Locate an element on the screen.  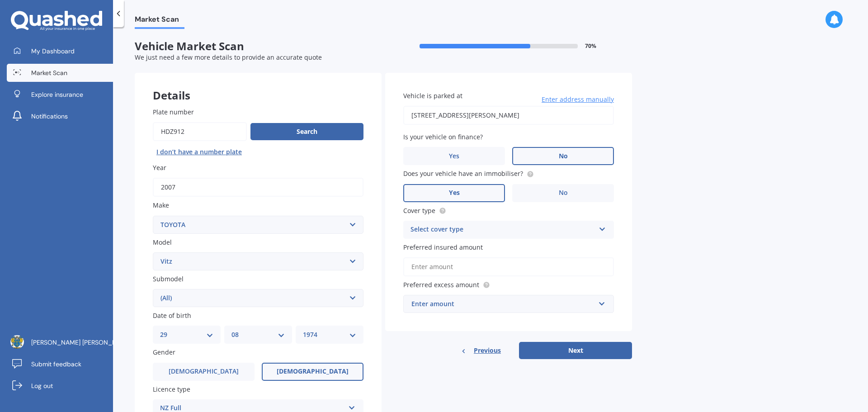
span: My Dashboard is located at coordinates (53, 51).